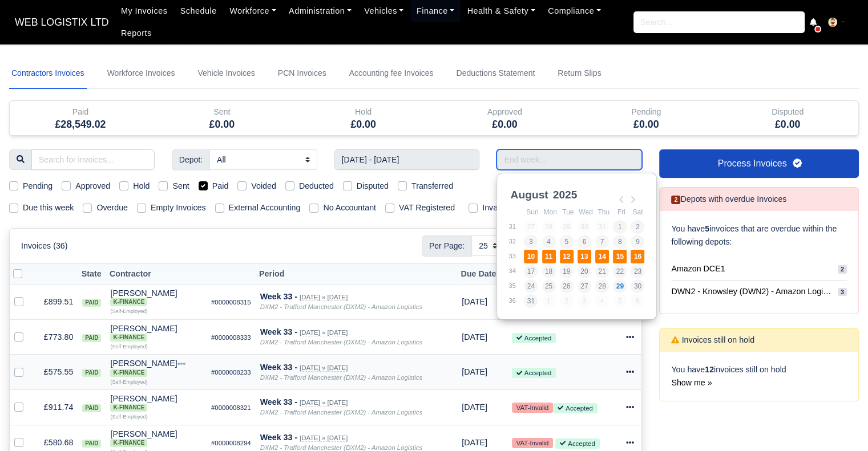 Image resolution: width=868 pixels, height=451 pixels. What do you see at coordinates (516, 302) in the screenshot?
I see `td: 36` at bounding box center [516, 302].